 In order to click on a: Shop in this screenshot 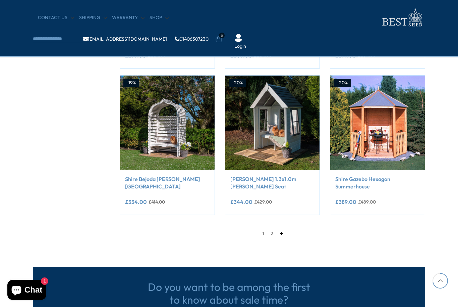, I will do `click(159, 18)`.